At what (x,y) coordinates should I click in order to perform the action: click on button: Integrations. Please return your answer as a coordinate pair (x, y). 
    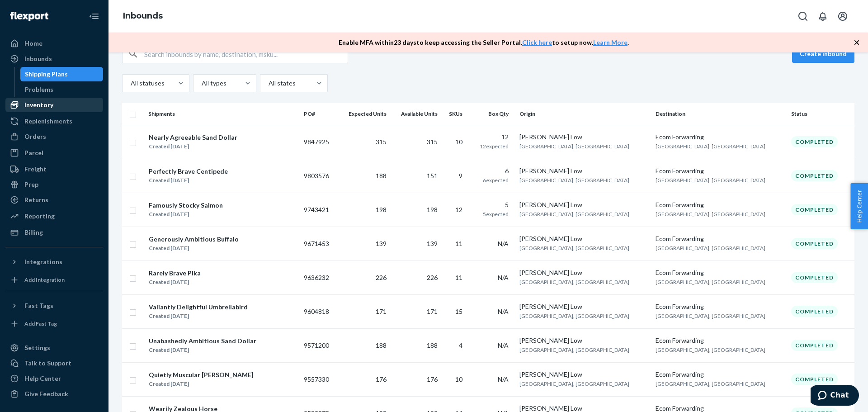
    Looking at the image, I should click on (55, 262).